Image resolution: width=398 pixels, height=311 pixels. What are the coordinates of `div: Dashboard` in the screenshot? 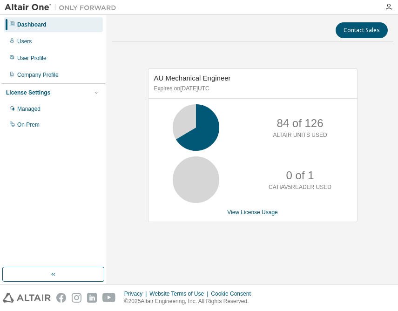 It's located at (32, 25).